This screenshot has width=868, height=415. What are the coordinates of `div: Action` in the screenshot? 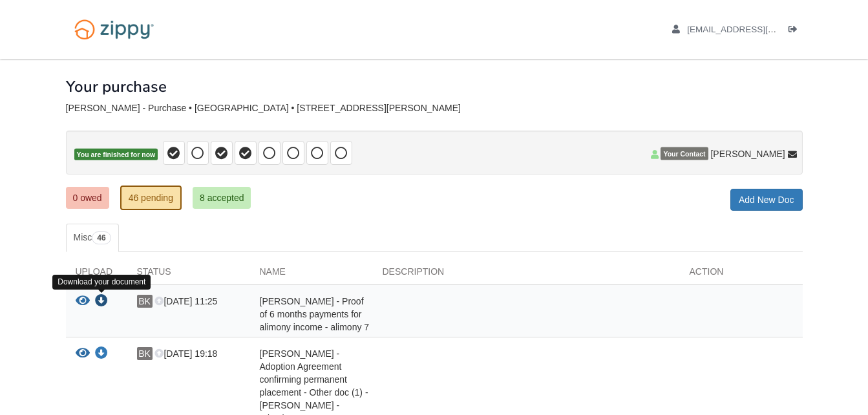 It's located at (741, 275).